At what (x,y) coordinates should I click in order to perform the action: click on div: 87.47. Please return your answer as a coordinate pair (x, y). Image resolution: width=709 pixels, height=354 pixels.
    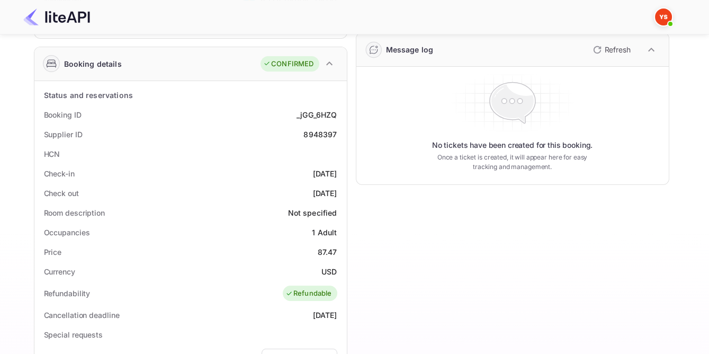
    Looking at the image, I should click on (327, 252).